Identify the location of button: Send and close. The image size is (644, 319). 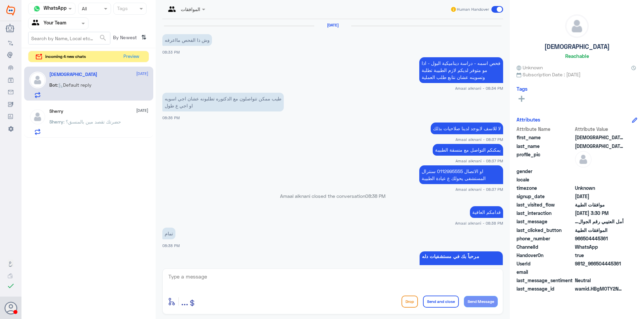
(441, 302).